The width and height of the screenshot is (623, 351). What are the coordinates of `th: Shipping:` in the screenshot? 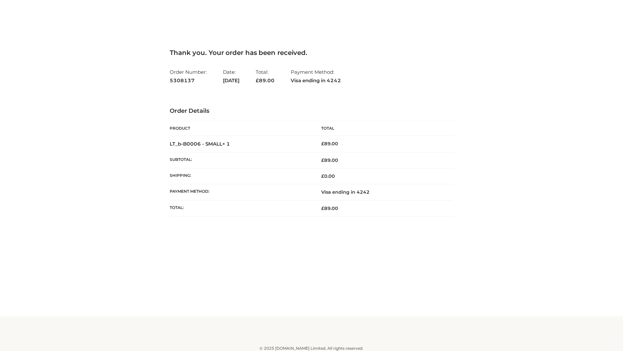 It's located at (241, 176).